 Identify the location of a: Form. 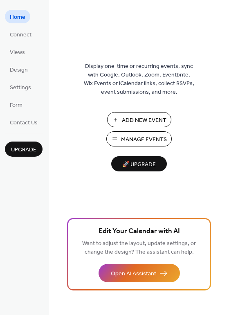
(16, 104).